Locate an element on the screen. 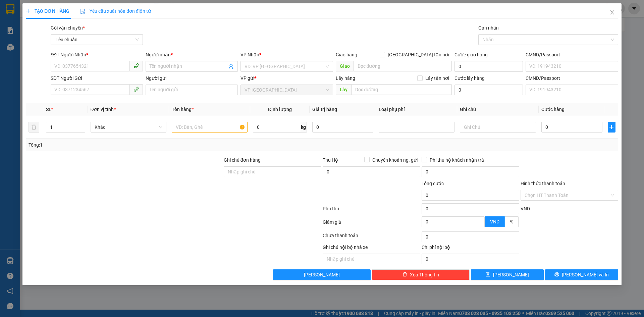 Image resolution: width=644 pixels, height=317 pixels. button: plus is located at coordinates (611, 127).